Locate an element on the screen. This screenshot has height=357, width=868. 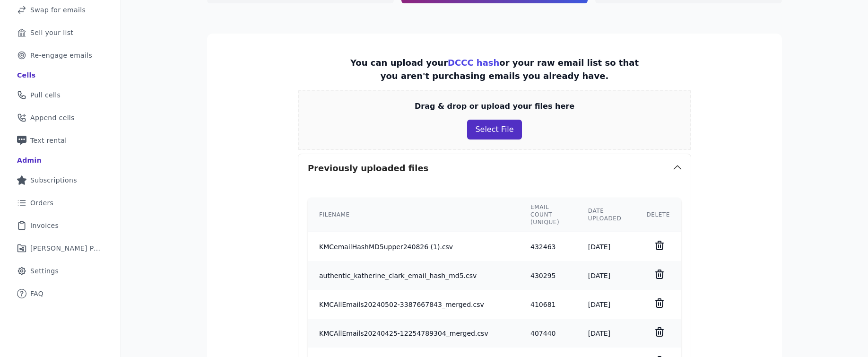
div: Cells is located at coordinates (26, 75).